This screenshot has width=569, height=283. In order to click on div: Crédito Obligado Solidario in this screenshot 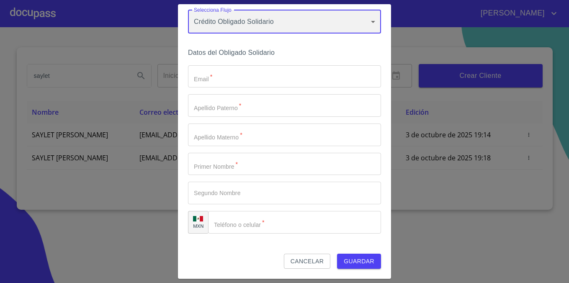, I will do `click(284, 22)`.